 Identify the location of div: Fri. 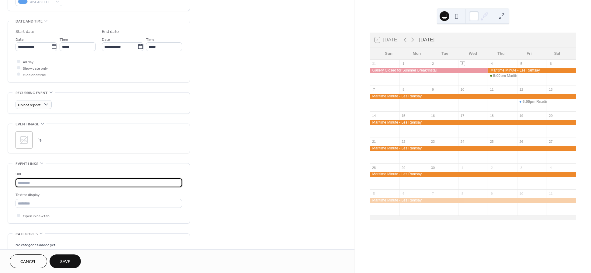
(529, 53).